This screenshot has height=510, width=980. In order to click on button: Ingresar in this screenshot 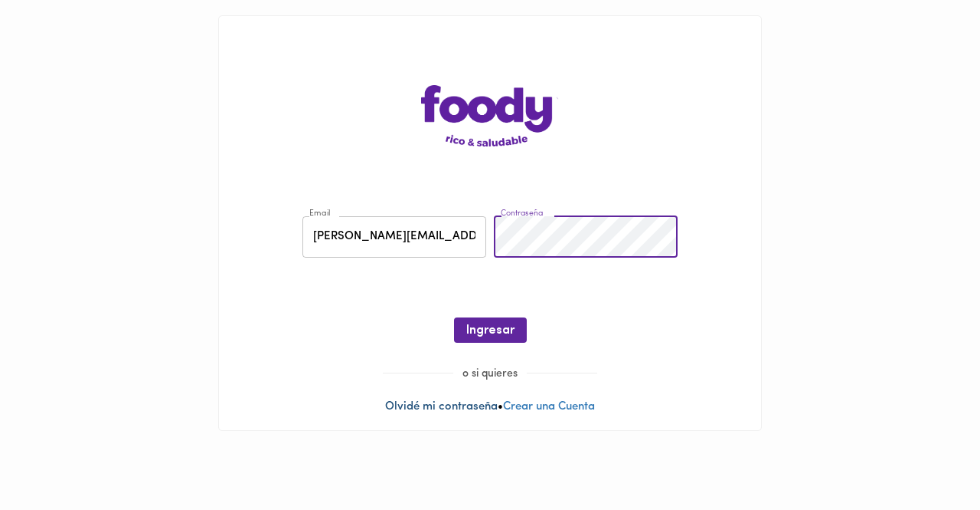, I will do `click(490, 329)`.